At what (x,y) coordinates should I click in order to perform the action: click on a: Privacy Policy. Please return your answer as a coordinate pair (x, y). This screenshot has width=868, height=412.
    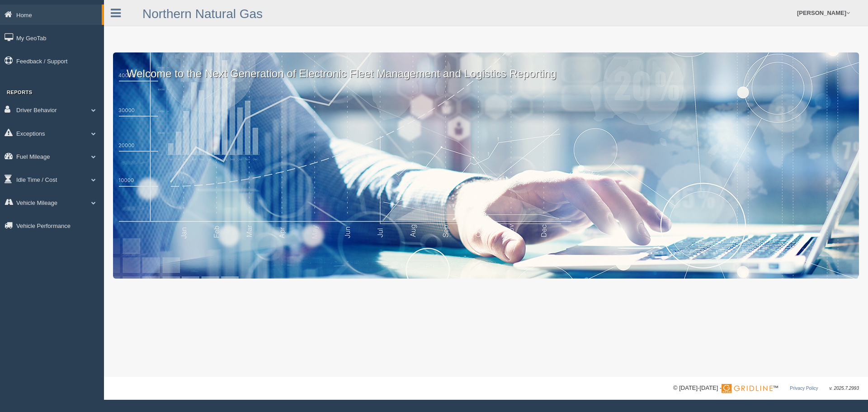
    Looking at the image, I should click on (804, 388).